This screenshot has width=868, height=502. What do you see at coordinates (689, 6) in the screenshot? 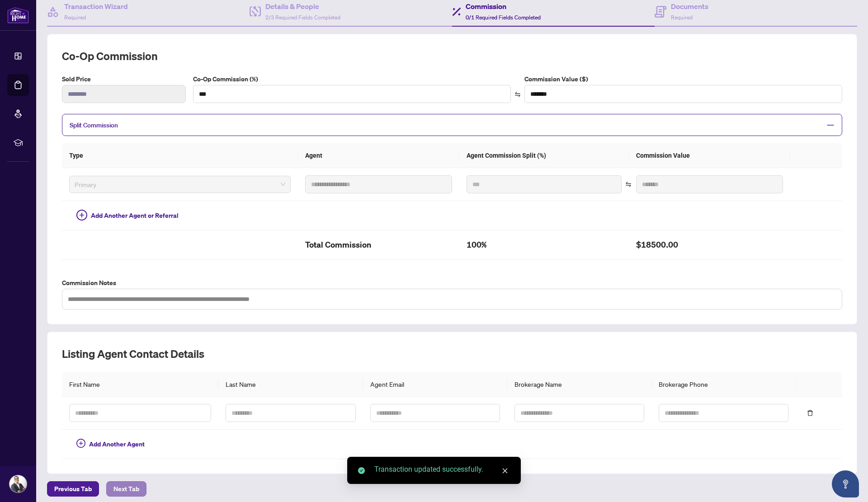
I see `h4: Documents` at bounding box center [689, 6].